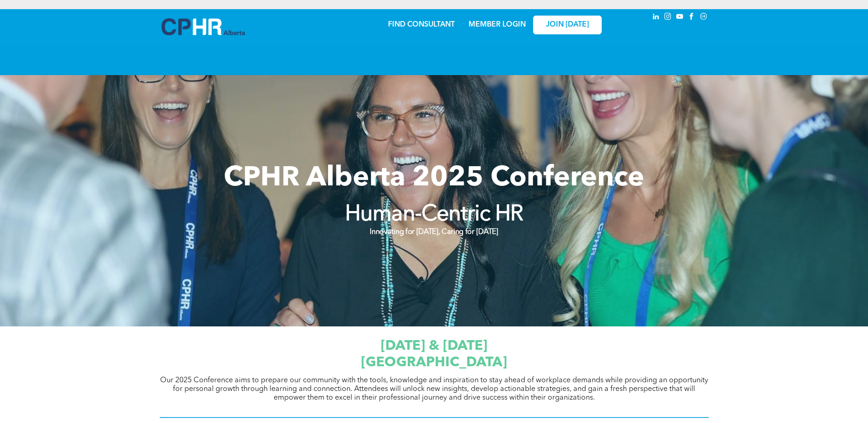 The height and width of the screenshot is (423, 868). I want to click on span: Our 2025 Conference aims to prepare our community with the tools, knowledge and inspiration to st..., so click(434, 389).